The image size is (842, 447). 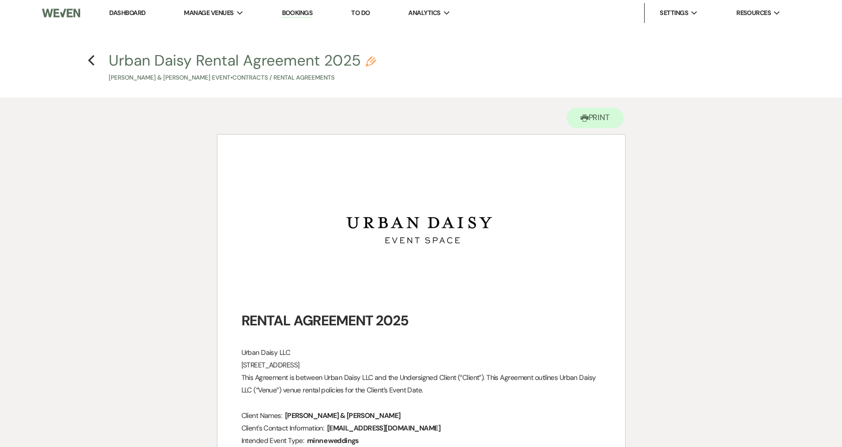 I want to click on span: Resources, so click(x=754, y=13).